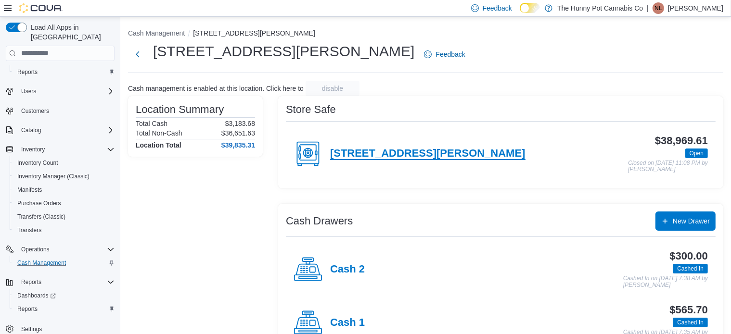 This screenshot has width=731, height=334. I want to click on h3: Location Summary, so click(179, 110).